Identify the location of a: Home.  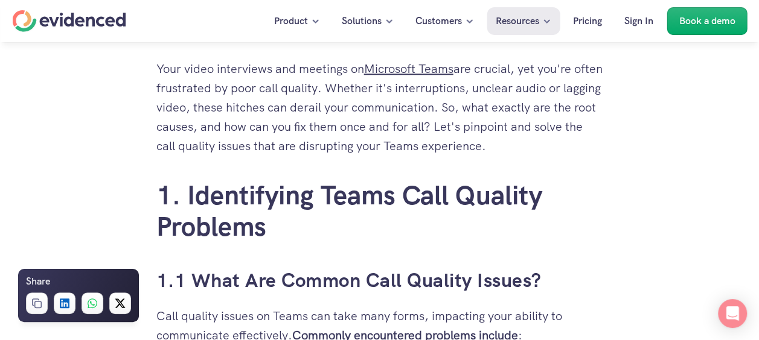
(69, 21).